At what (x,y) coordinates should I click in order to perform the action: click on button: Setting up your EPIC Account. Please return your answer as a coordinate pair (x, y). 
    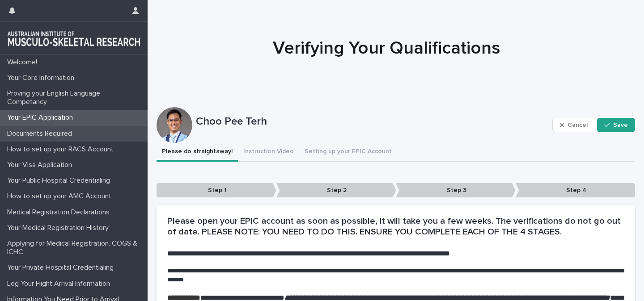
    Looking at the image, I should click on (348, 153).